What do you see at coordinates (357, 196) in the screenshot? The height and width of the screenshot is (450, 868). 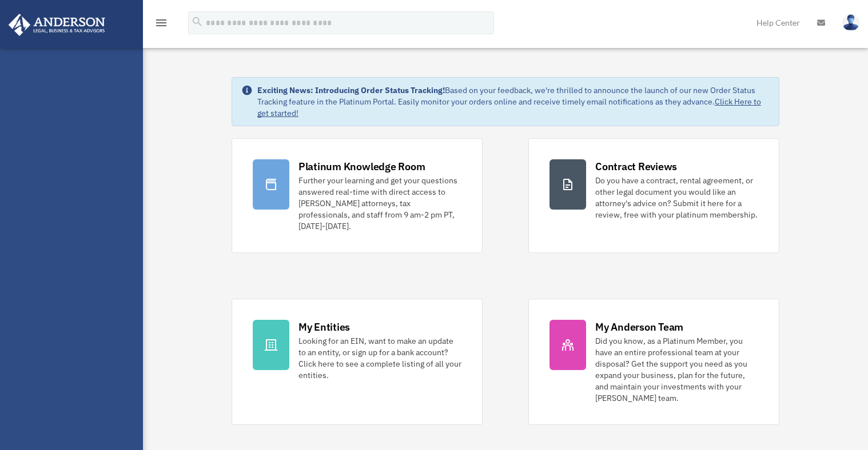 I see `a: Platinum Knowledge Room Further your learning and get your questions answered real-time with dire...` at bounding box center [357, 196].